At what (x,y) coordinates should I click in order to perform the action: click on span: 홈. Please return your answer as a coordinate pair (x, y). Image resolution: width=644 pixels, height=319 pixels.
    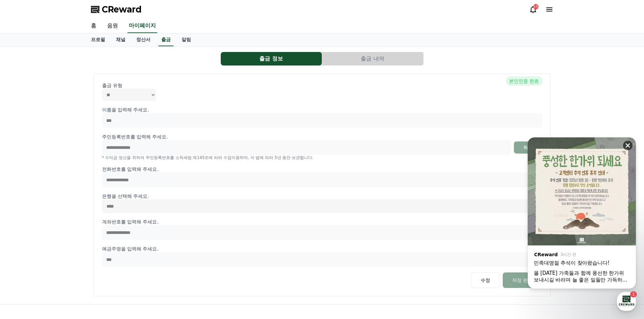
    Looking at the image, I should click on (23, 227).